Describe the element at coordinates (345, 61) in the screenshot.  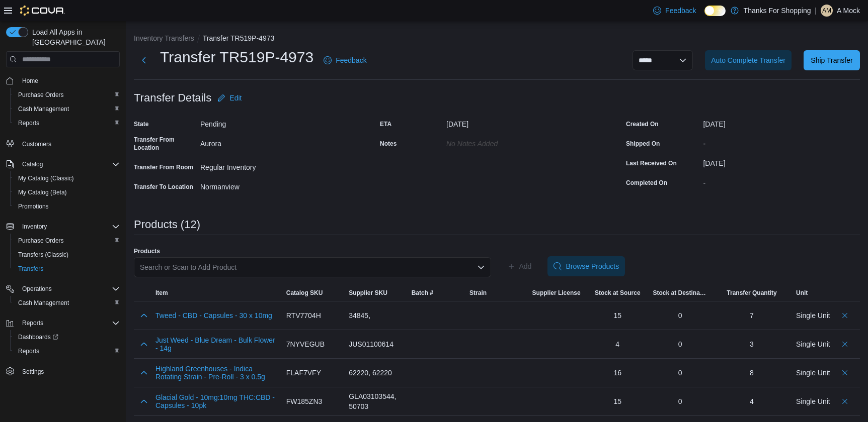
I see `a: Feedback` at that location.